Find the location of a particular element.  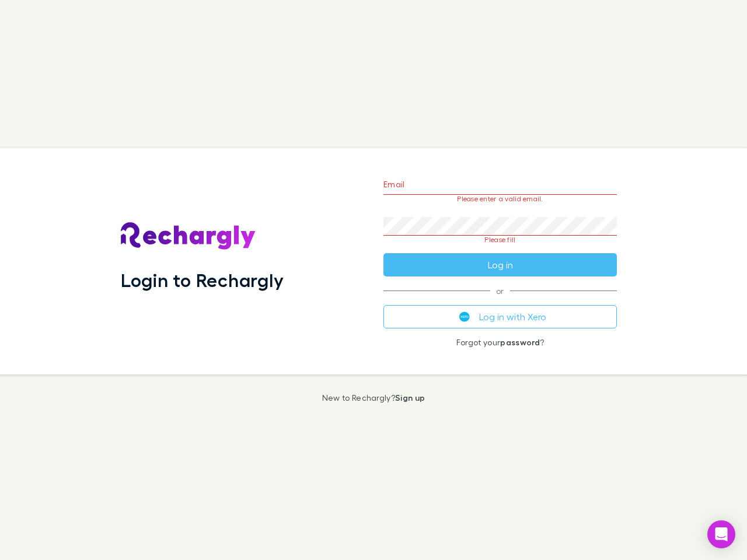

p: Forgot your ? is located at coordinates (500, 342).